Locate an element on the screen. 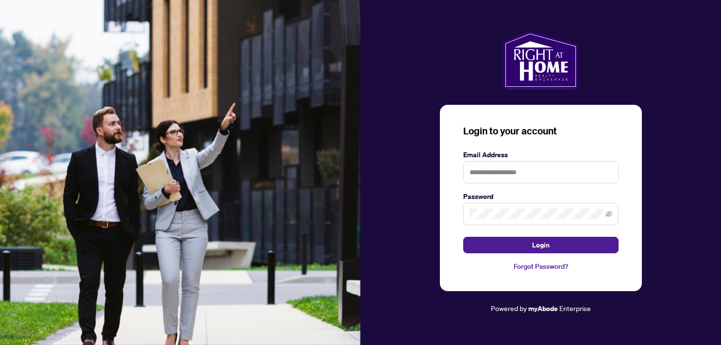 This screenshot has height=345, width=721. h3: Login to your account is located at coordinates (541, 131).